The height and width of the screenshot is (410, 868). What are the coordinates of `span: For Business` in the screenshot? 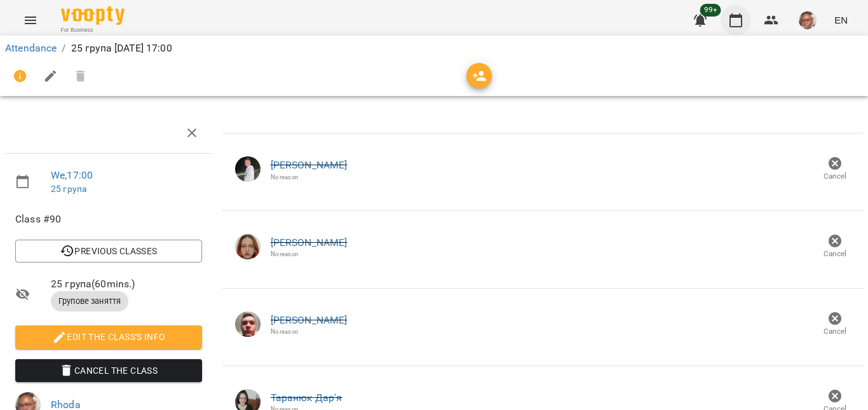 It's located at (92, 30).